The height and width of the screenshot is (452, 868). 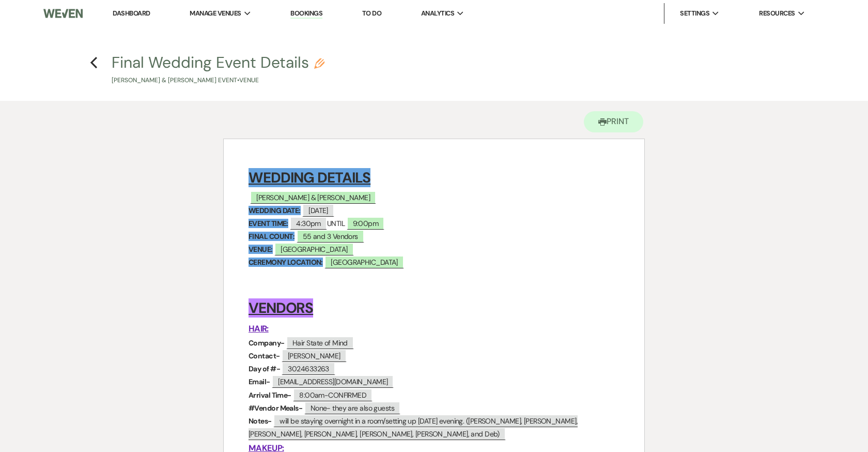 What do you see at coordinates (309, 223) in the screenshot?
I see `span: 4:30pm` at bounding box center [309, 223].